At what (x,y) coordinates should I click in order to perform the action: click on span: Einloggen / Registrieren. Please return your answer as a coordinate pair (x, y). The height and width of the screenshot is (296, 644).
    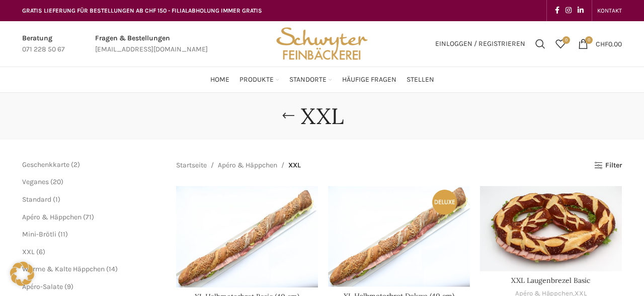
    Looking at the image, I should click on (480, 44).